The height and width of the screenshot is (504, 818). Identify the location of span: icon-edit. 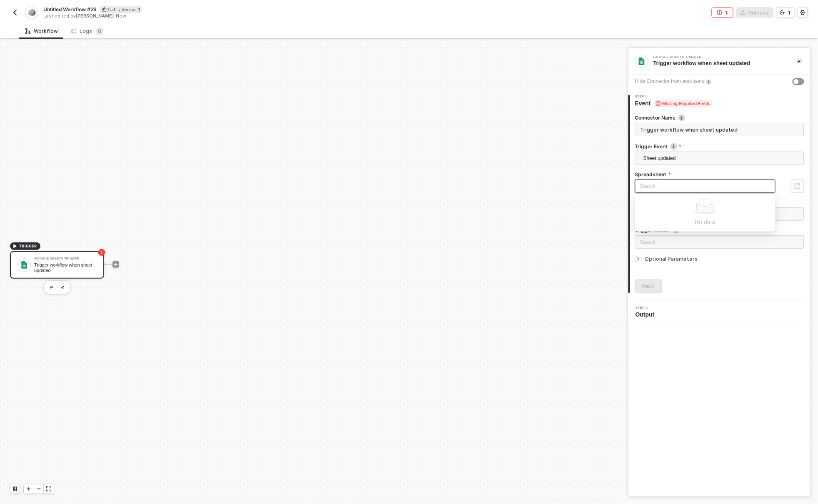
(104, 9).